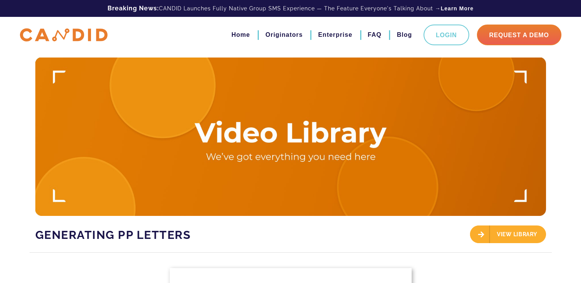 The width and height of the screenshot is (581, 283). What do you see at coordinates (133, 8) in the screenshot?
I see `b: Breaking News:` at bounding box center [133, 8].